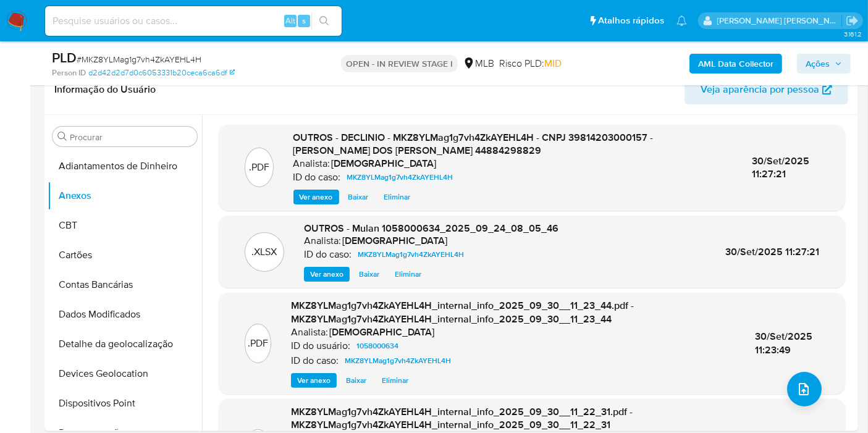  I want to click on p: igor.silva@mercadolivre.com, so click(780, 20).